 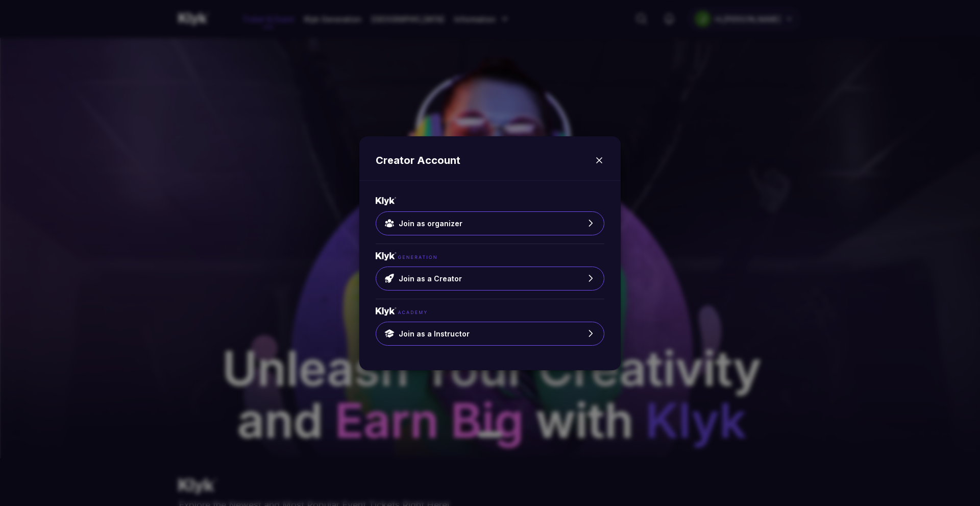 What do you see at coordinates (490, 201) in the screenshot?
I see `img: organizer logo` at bounding box center [490, 201].